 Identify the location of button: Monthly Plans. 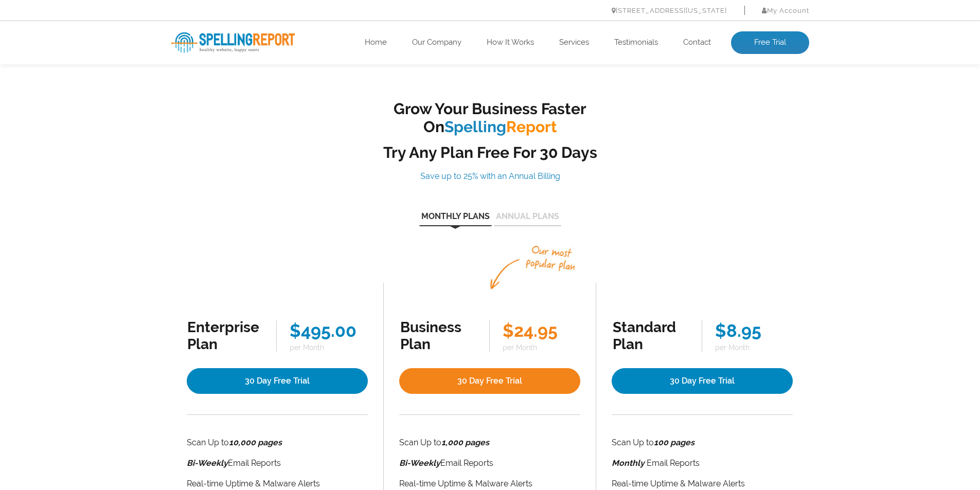
(455, 219).